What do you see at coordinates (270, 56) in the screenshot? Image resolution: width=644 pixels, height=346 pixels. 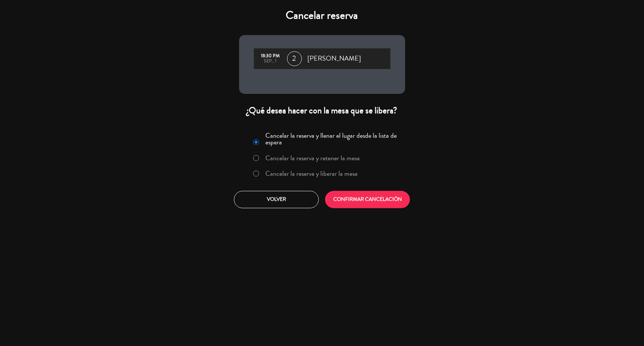 I see `div: 18:30 PM` at bounding box center [270, 56].